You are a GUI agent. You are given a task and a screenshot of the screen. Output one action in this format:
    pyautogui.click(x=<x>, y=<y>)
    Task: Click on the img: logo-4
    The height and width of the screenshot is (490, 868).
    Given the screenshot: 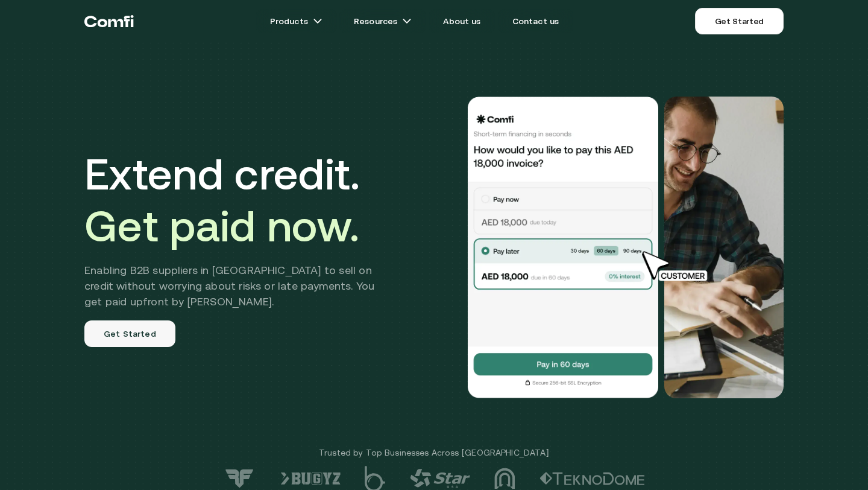 What is the action you would take?
    pyautogui.click(x=440, y=478)
    